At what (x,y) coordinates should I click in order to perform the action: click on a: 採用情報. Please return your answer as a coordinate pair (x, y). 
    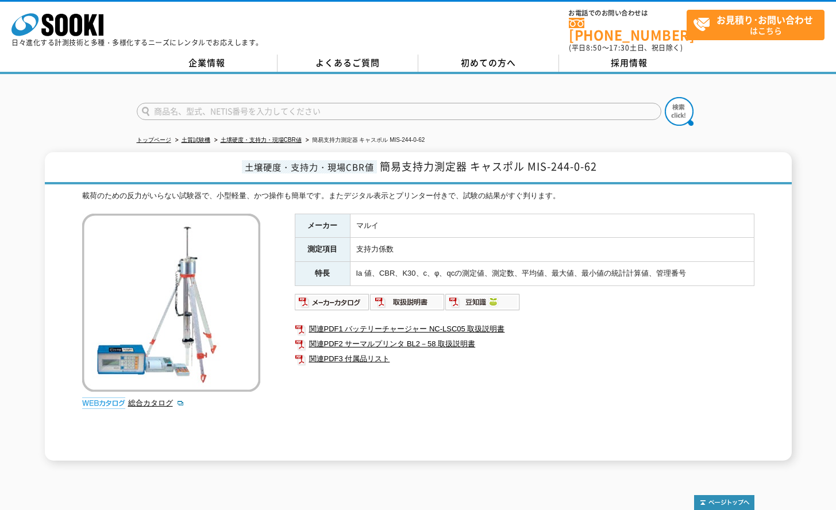
    Looking at the image, I should click on (629, 63).